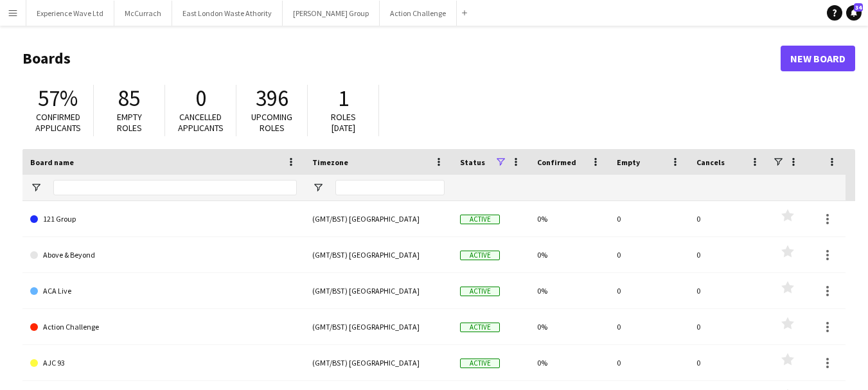 This screenshot has height=390, width=868. What do you see at coordinates (163, 219) in the screenshot?
I see `a: 121 Group` at bounding box center [163, 219].